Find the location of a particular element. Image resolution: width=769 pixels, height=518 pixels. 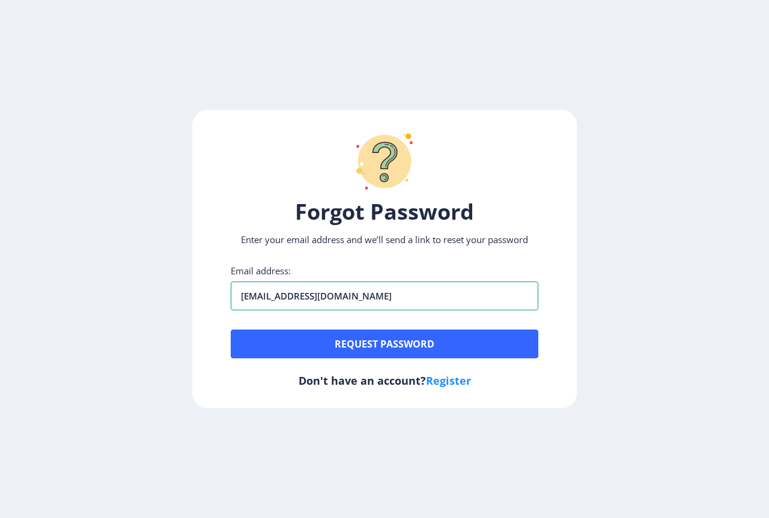

input: Email address is located at coordinates (384, 296).